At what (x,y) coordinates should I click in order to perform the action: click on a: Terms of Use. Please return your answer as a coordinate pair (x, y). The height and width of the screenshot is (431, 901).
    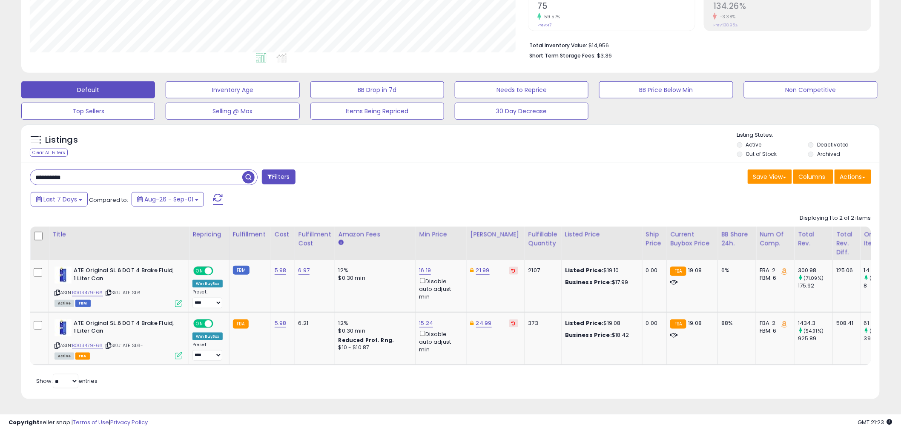
    Looking at the image, I should click on (91, 422).